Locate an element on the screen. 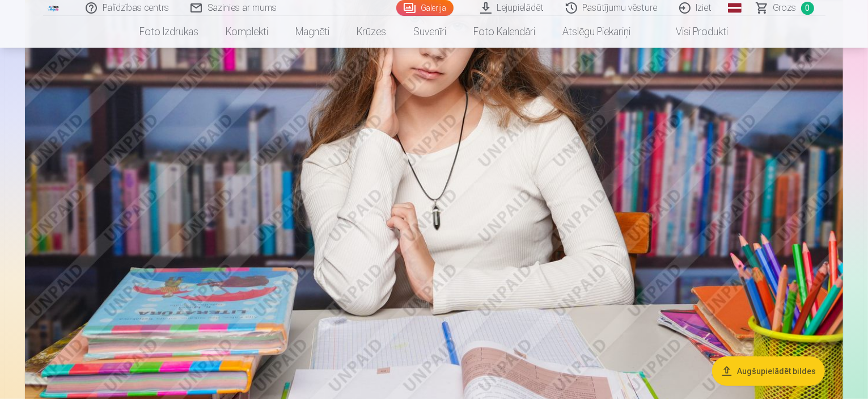  a: Visi produkti is located at coordinates (693, 32).